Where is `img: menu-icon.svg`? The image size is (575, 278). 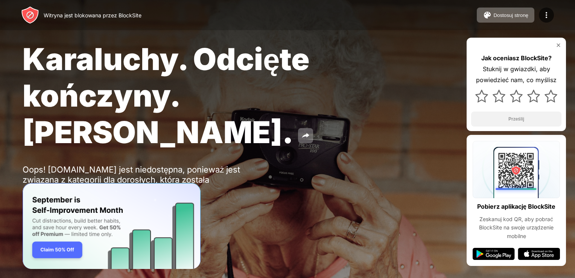 img: menu-icon.svg is located at coordinates (547, 15).